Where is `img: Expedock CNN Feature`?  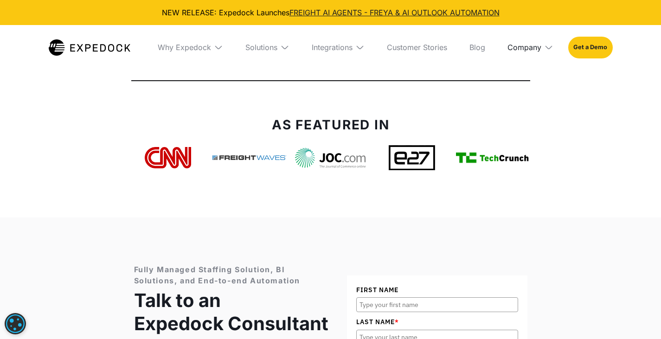
img: Expedock CNN Feature is located at coordinates (168, 158).